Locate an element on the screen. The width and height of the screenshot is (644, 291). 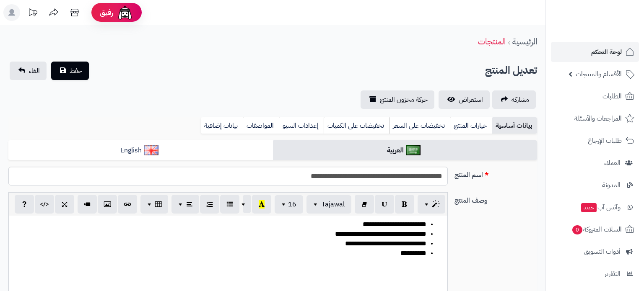
img: ai-face.png is located at coordinates (125, 13).